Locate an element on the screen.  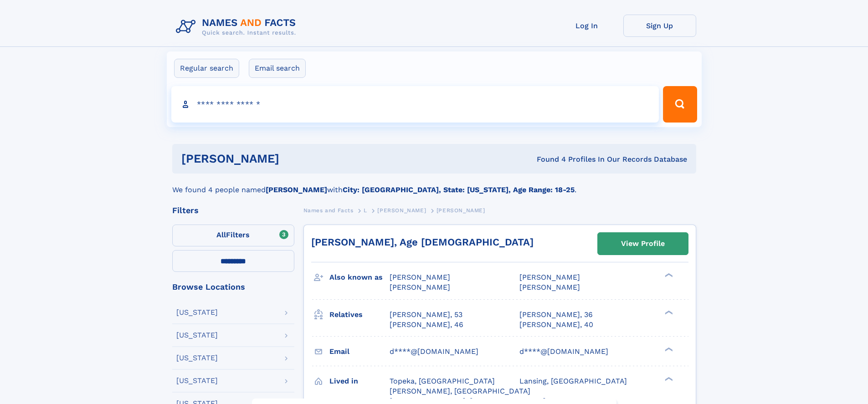
a: View Profile is located at coordinates (643, 244).